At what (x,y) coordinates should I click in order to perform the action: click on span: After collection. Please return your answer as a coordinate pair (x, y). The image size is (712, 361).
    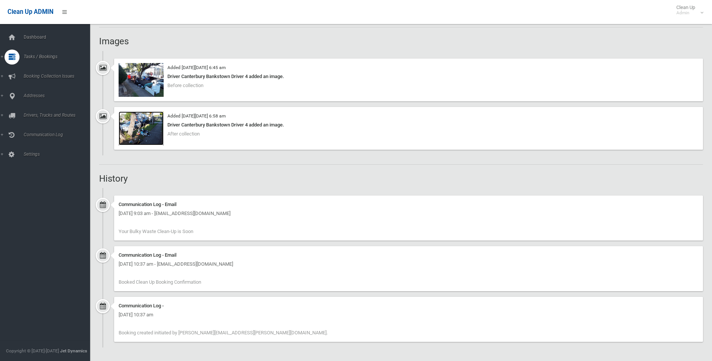
    Looking at the image, I should click on (184, 134).